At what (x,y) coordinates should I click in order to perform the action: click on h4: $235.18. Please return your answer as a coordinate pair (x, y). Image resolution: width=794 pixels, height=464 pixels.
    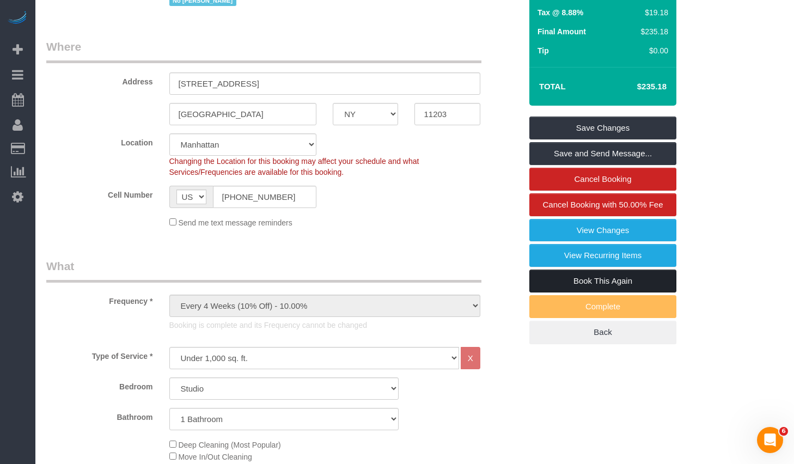
    Looking at the image, I should click on (636, 87).